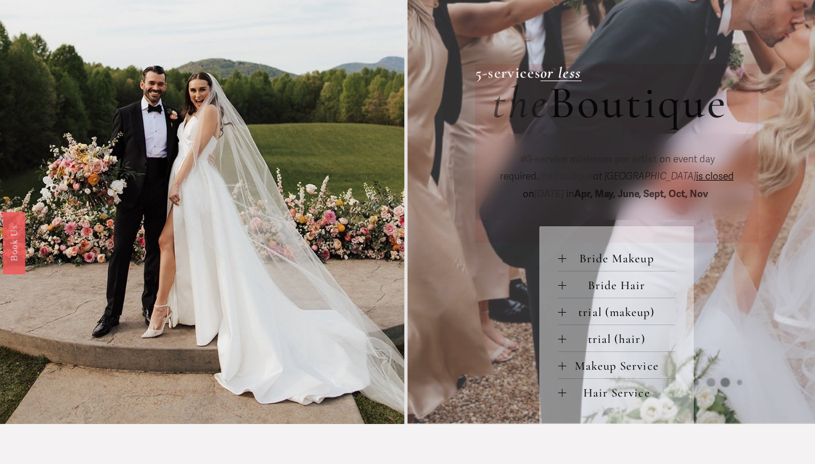 Image resolution: width=815 pixels, height=464 pixels. Describe the element at coordinates (621, 366) in the screenshot. I see `span: Makeup Service` at that location.